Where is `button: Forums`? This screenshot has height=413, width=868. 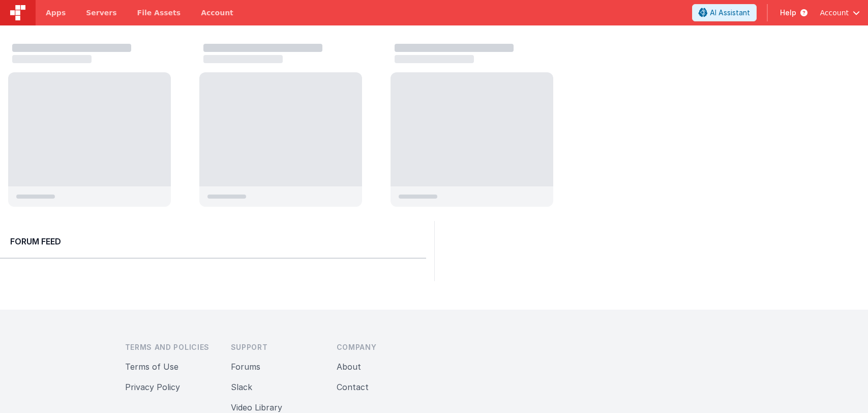
button: Forums is located at coordinates (245, 367).